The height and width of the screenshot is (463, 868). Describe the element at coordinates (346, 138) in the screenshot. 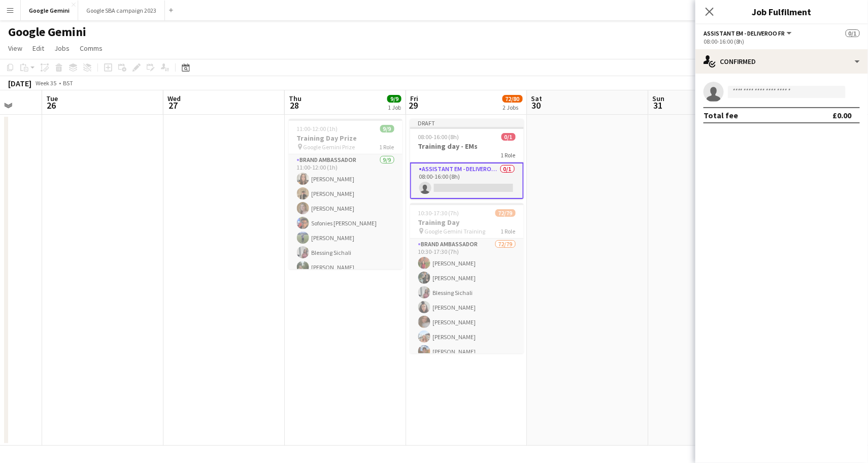

I see `h3: Training Day Prize` at that location.